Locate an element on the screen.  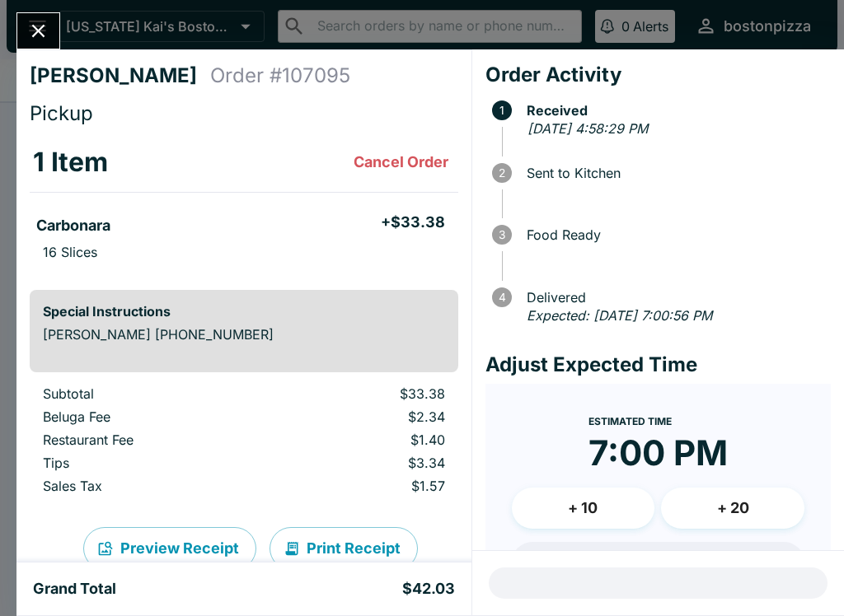
span: Food Ready is located at coordinates (674, 234).